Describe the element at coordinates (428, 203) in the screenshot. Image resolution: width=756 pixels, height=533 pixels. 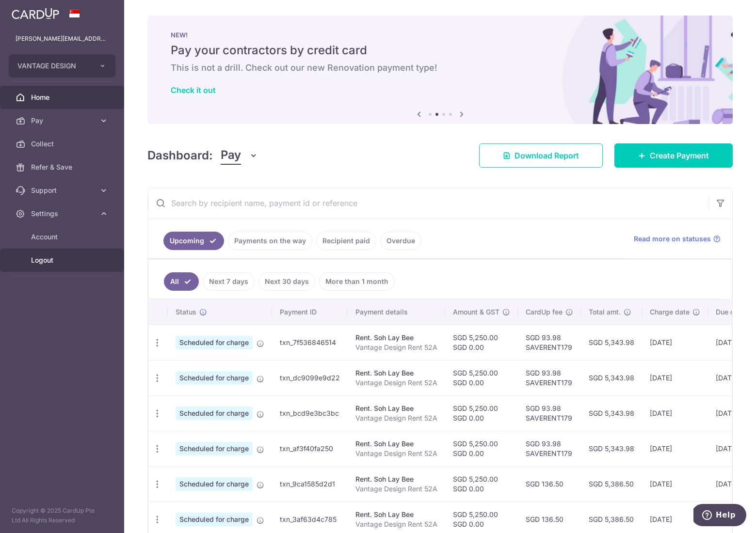
I see `input: Search by recipient name, payment id or reference` at that location.